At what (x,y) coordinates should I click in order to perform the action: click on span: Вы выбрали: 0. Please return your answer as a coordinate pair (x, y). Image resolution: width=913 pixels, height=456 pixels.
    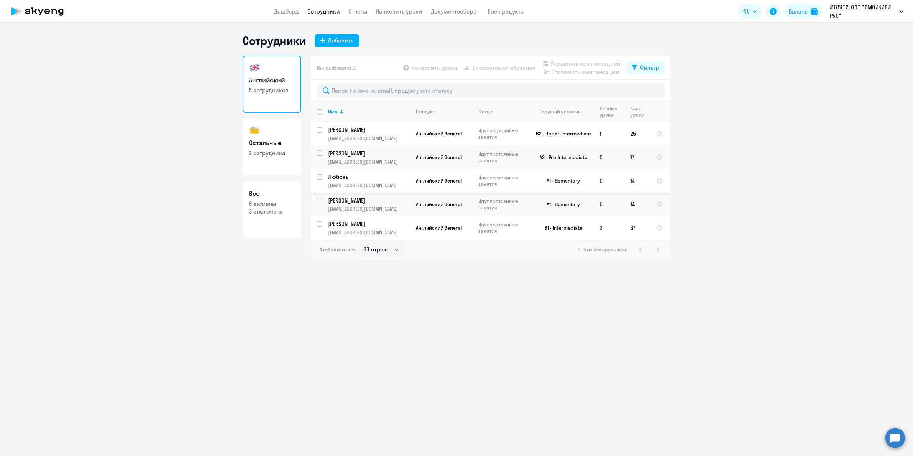
    Looking at the image, I should click on (336, 68).